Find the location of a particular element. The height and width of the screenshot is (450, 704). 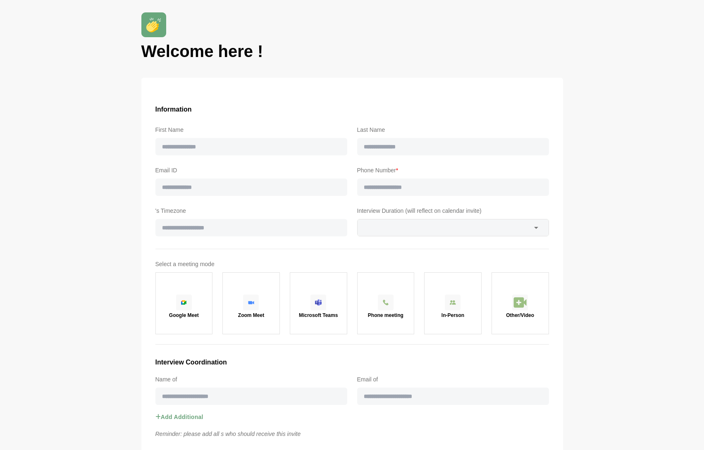

p: Zoom Meet is located at coordinates (251, 315).